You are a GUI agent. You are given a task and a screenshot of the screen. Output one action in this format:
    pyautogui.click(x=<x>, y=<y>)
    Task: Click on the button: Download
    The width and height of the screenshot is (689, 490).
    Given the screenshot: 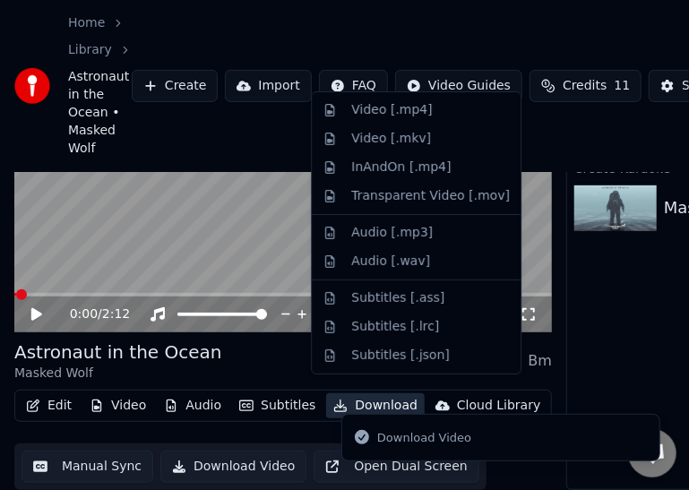 What is the action you would take?
    pyautogui.click(x=375, y=406)
    